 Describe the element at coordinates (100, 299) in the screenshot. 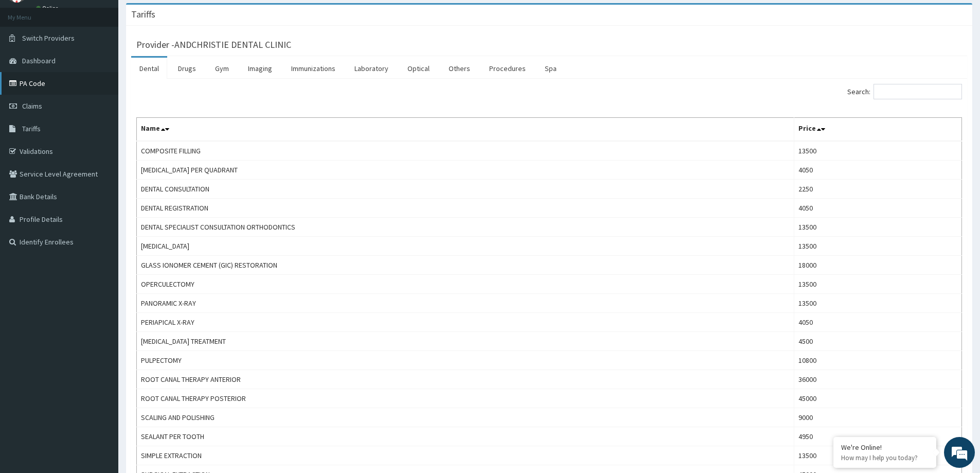

I see `textarea: Type your message and hit 'Enter'` at that location.